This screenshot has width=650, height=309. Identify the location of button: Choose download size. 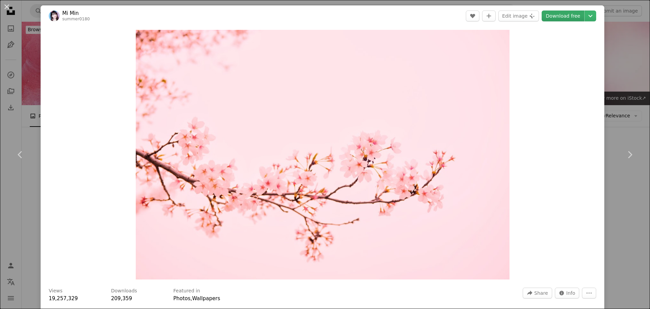
(591, 16).